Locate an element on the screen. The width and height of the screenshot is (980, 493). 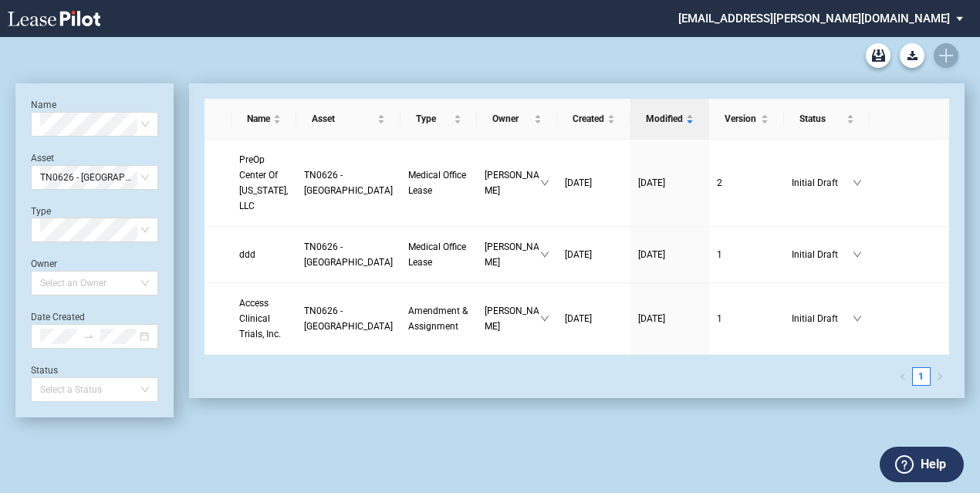
button: left is located at coordinates (903, 377).